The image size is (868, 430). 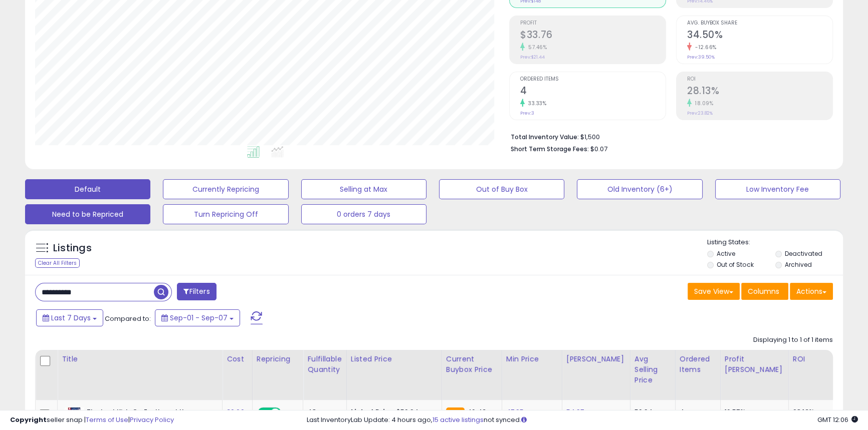 What do you see at coordinates (394, 359) in the screenshot?
I see `div: Listed Price` at bounding box center [394, 359].